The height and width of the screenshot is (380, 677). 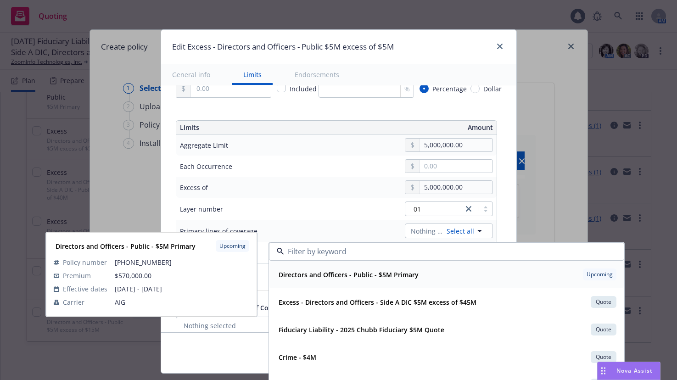 What do you see at coordinates (283, 47) in the screenshot?
I see `h1: Edit Excess - Directors and Officers - Public $5M excess of $5M` at bounding box center [283, 47].